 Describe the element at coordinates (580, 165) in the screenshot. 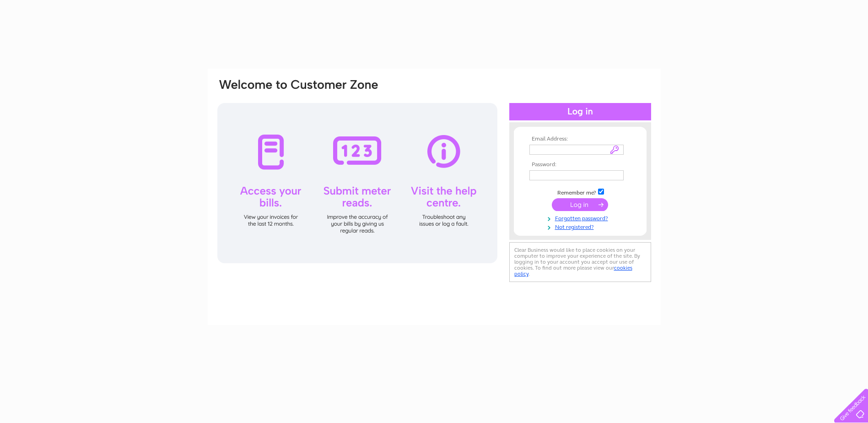

I see `th: Password:` at that location.